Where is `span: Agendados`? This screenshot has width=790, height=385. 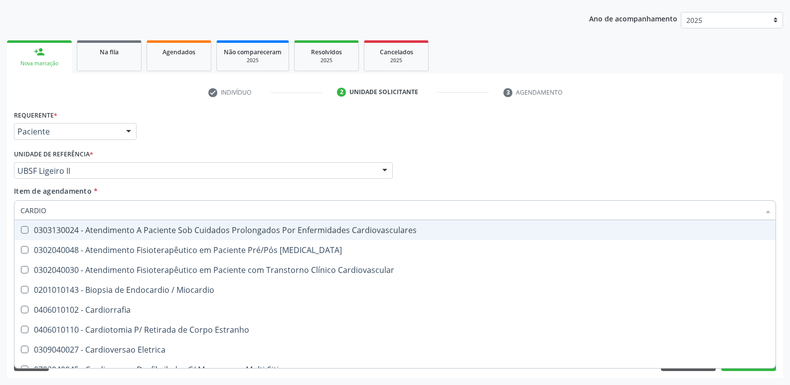
span: Agendados is located at coordinates (179, 52).